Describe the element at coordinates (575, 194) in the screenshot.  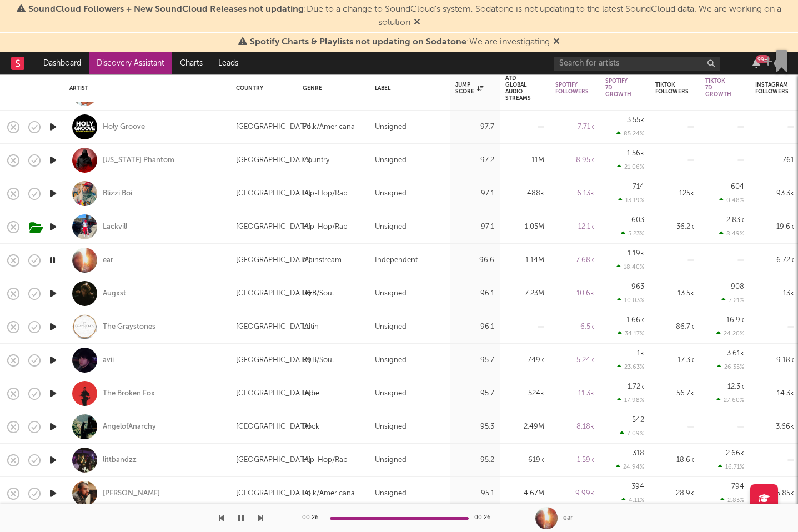
I see `div: 6.13k` at that location.